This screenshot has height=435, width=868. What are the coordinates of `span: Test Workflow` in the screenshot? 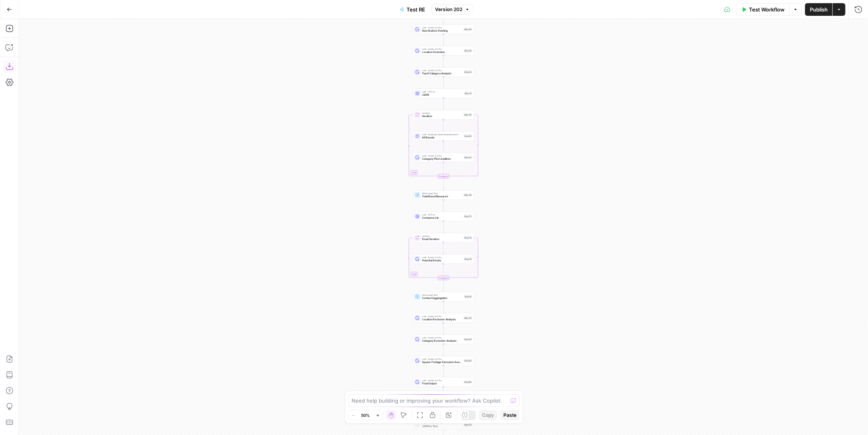 It's located at (767, 10).